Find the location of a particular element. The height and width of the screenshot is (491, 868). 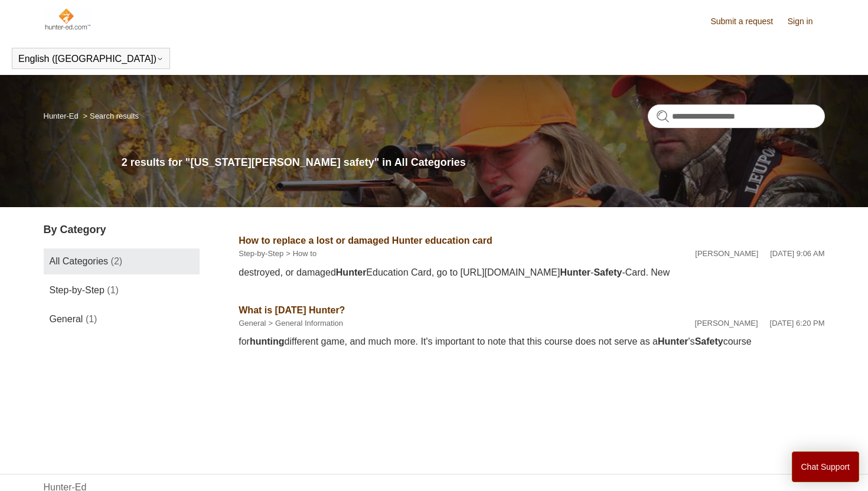

a: All Categories (2) is located at coordinates (122, 262).